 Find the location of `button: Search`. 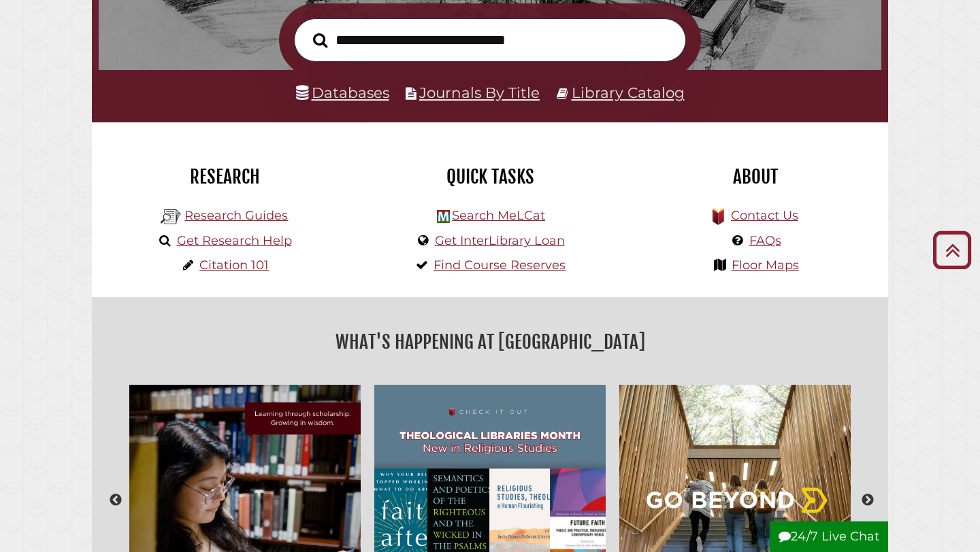

button: Search is located at coordinates (320, 40).